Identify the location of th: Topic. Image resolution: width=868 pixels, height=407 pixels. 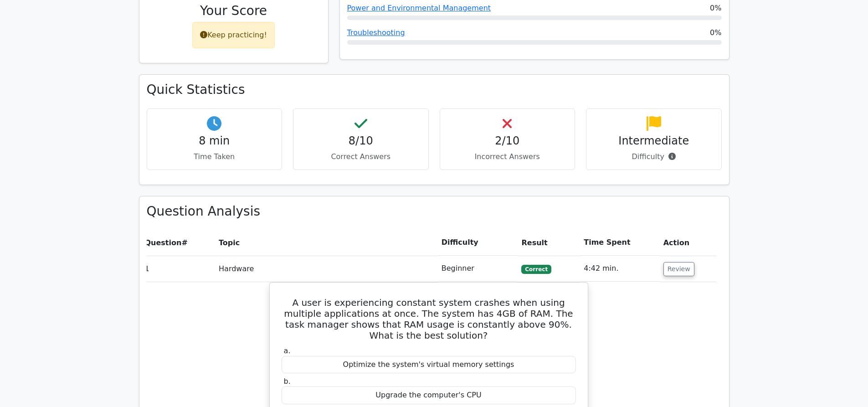
(326, 243).